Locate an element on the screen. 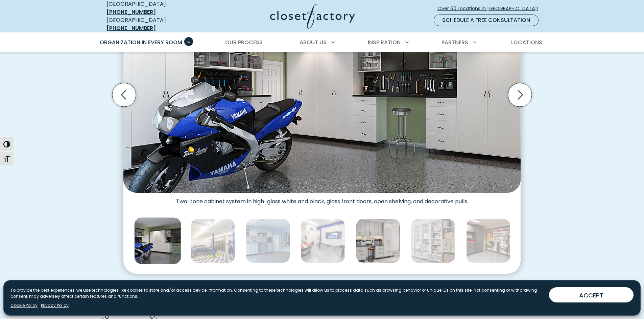 Image resolution: width=644 pixels, height=319 pixels. button: Previous slide is located at coordinates (124, 95).